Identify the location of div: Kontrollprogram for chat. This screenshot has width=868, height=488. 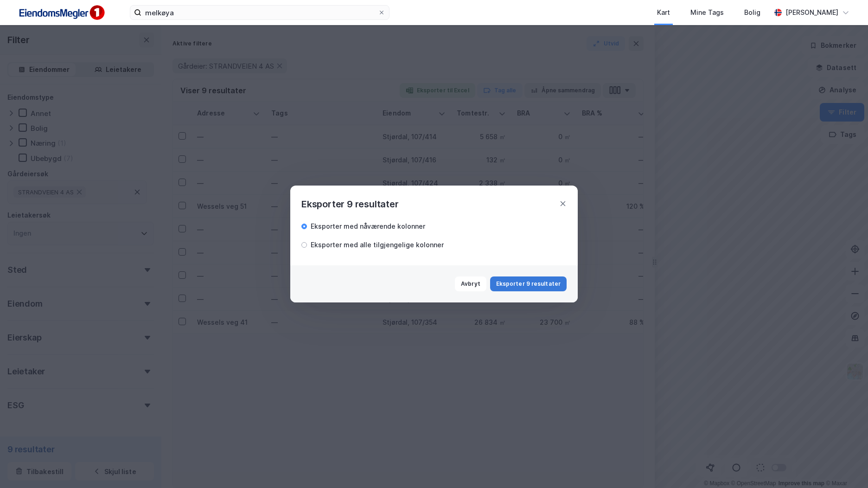
(845, 466).